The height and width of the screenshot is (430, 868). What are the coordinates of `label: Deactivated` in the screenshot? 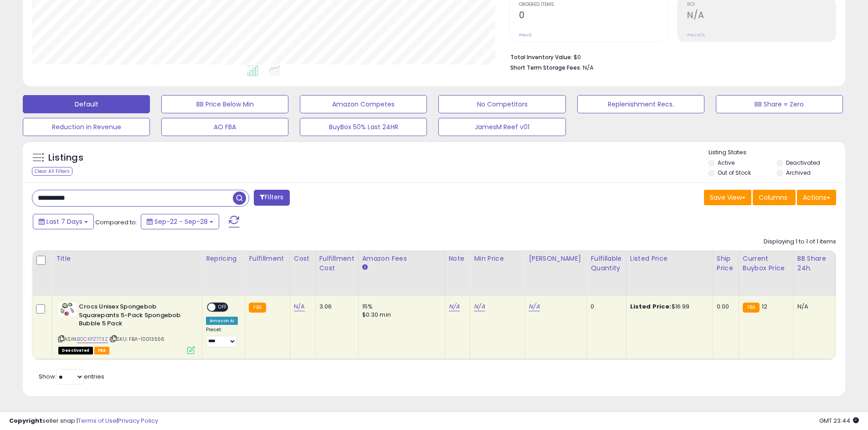 It's located at (803, 162).